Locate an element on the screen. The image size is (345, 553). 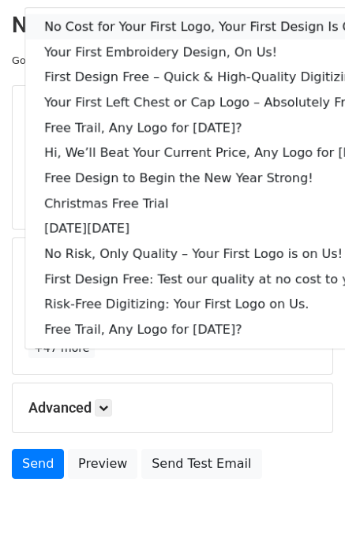
h5: Advanced is located at coordinates (172, 408).